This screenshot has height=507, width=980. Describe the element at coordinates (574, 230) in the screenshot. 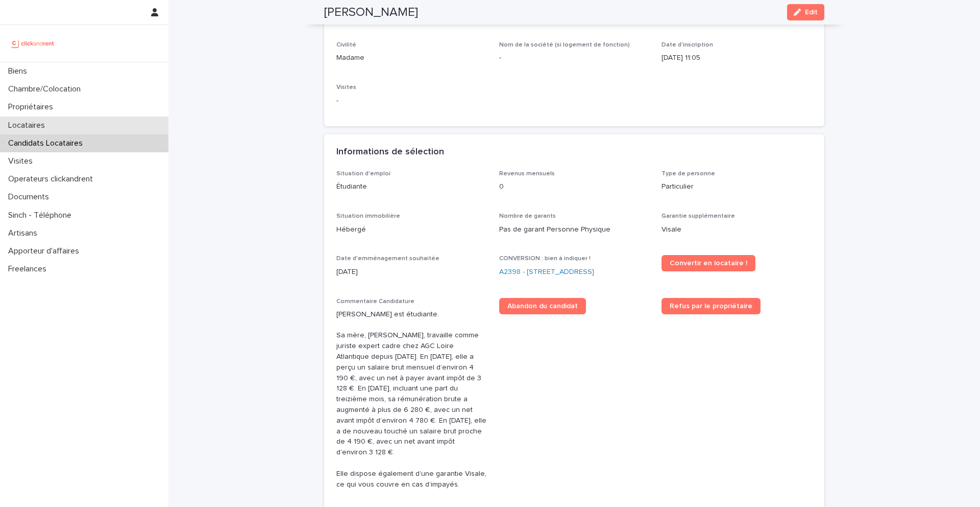

I see `p: Pas de garant Personne Physique` at that location.